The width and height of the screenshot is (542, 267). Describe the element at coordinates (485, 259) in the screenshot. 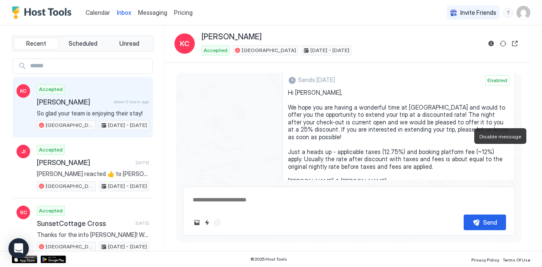

I see `a: Privacy Policy` at that location.